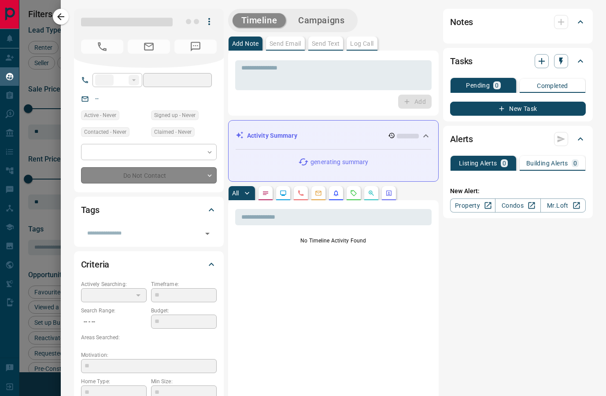  I want to click on p: Building Alerts, so click(547, 163).